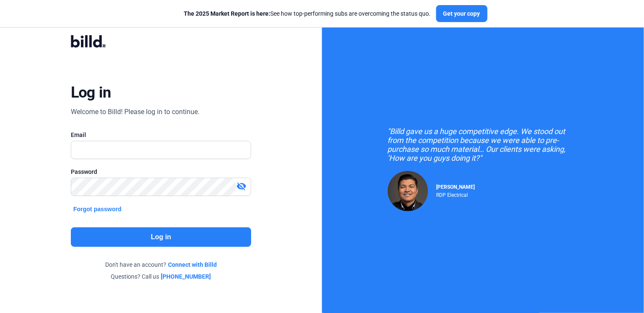  Describe the element at coordinates (161, 237) in the screenshot. I see `button: Log in` at that location.